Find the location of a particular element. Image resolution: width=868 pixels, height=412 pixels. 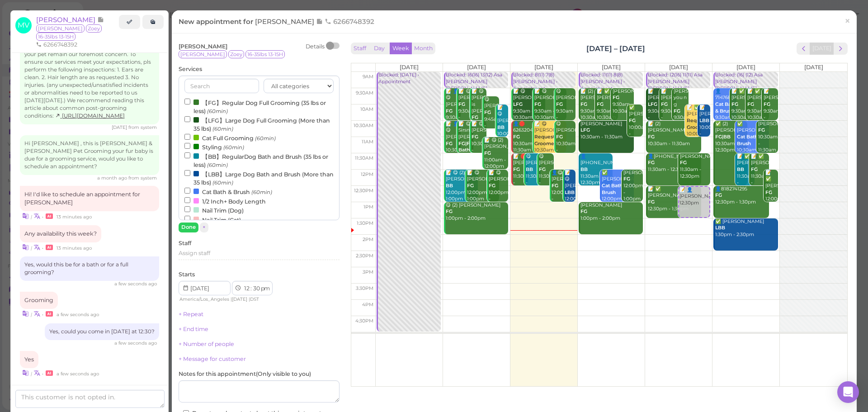

div: 👤7147683388 9:30am - 10:30am is located at coordinates (726, 108).